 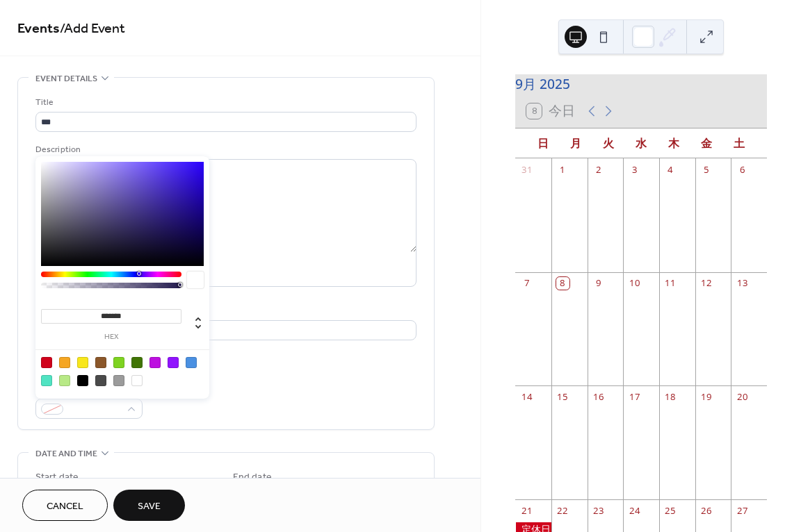 What do you see at coordinates (149, 507) in the screenshot?
I see `span: Save` at bounding box center [149, 507].